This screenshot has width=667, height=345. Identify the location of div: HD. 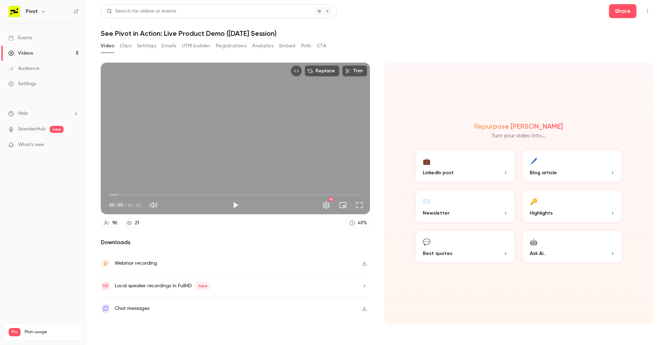
(331, 199).